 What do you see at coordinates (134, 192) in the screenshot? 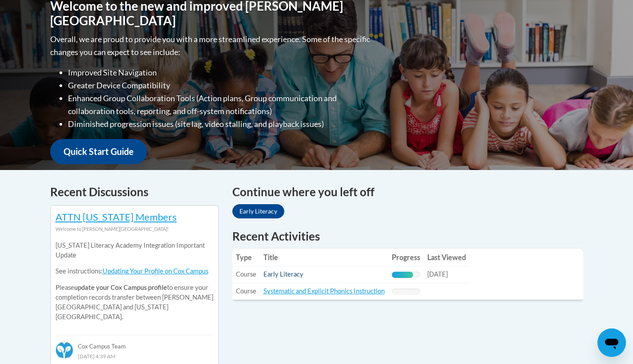
I see `h4: Recent Discussions` at bounding box center [134, 192].